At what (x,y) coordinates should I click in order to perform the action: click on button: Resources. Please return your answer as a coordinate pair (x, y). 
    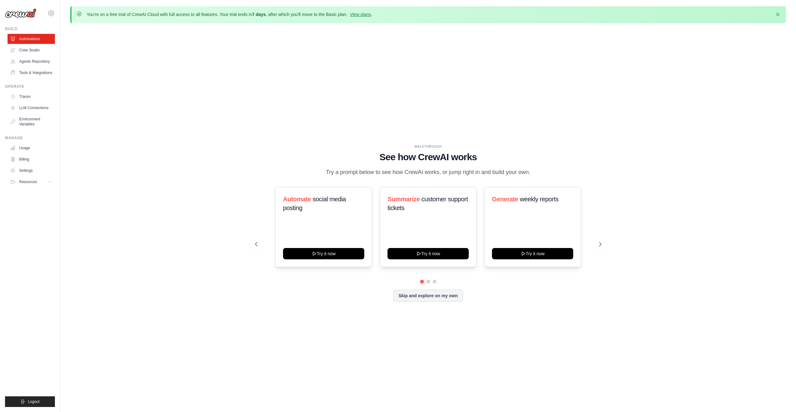
    Looking at the image, I should click on (31, 182).